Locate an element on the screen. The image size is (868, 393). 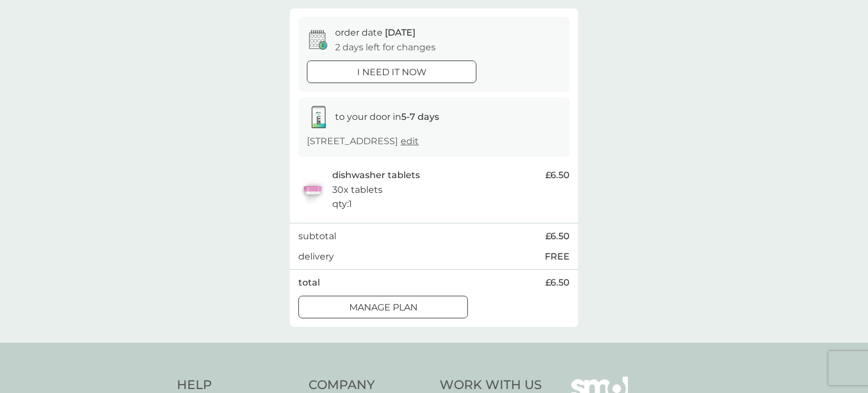
button: i need it now is located at coordinates (392, 72).